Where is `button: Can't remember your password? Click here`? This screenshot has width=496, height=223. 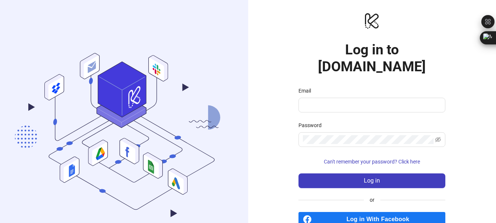 button: Can't remember your password? Click here is located at coordinates (372, 161).